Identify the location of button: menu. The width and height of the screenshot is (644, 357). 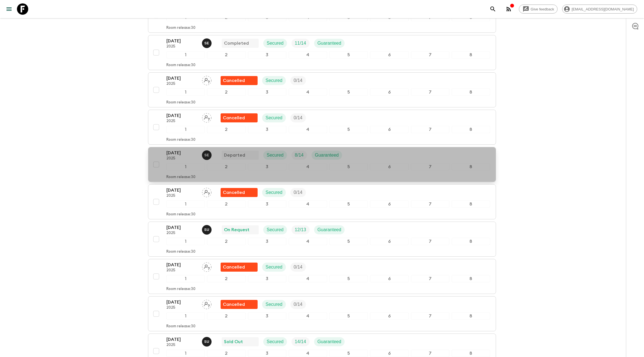
(9, 9).